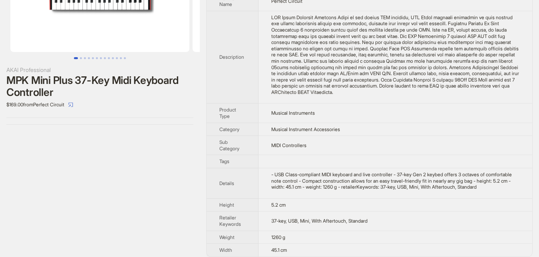  I want to click on button: Go to slide 9, so click(109, 58).